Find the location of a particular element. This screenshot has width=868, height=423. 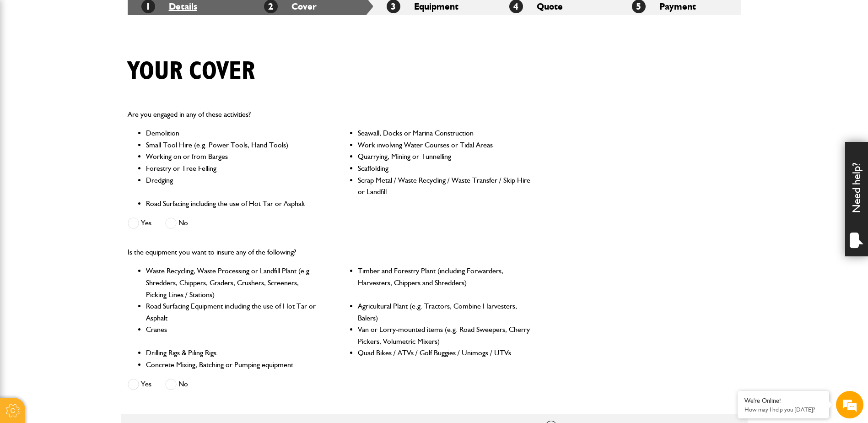

li: Quarrying, Mining or Tunnelling is located at coordinates (444, 156).